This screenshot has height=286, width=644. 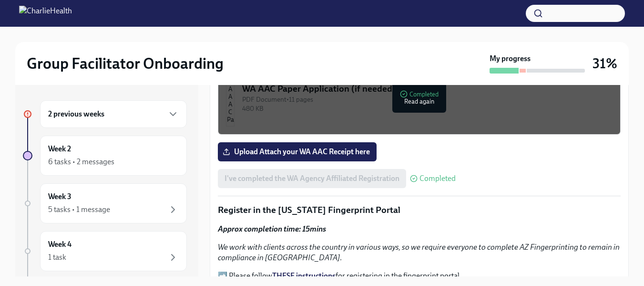 What do you see at coordinates (105, 203) in the screenshot?
I see `a: Week 35 tasks • 1 message` at bounding box center [105, 203].